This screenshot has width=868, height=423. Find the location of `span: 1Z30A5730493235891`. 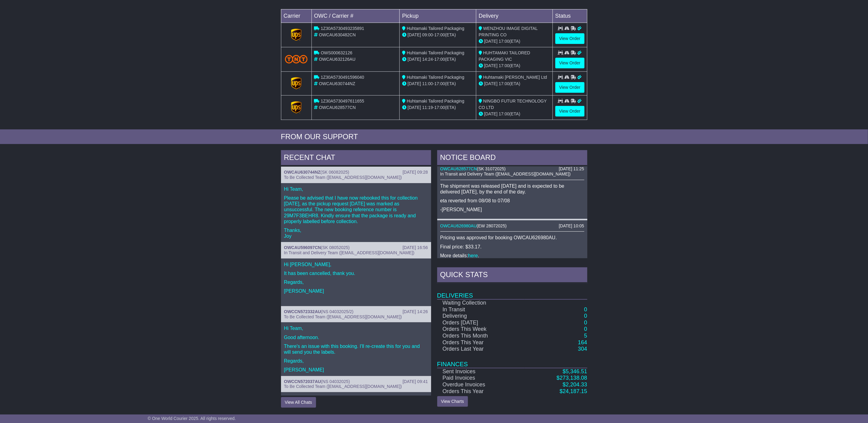

span: 1Z30A5730493235891 is located at coordinates (343, 29).